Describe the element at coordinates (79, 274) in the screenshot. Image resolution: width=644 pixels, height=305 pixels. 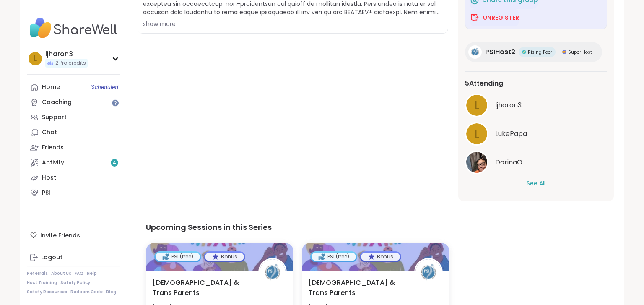
I see `a: FAQ` at that location.